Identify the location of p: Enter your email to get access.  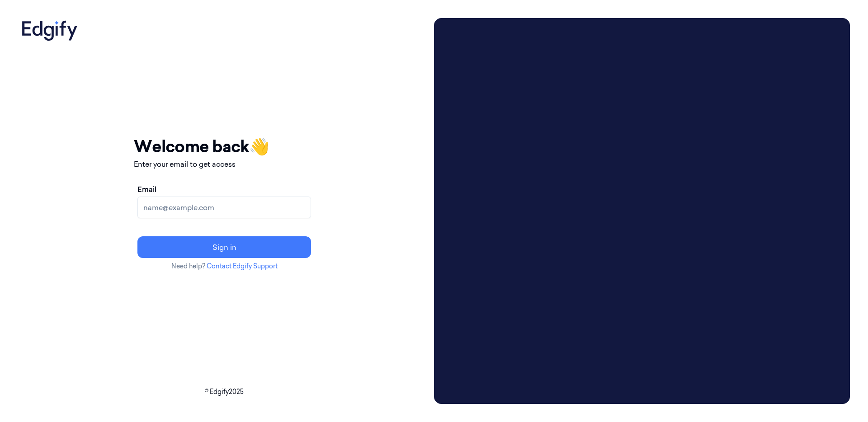
(224, 164).